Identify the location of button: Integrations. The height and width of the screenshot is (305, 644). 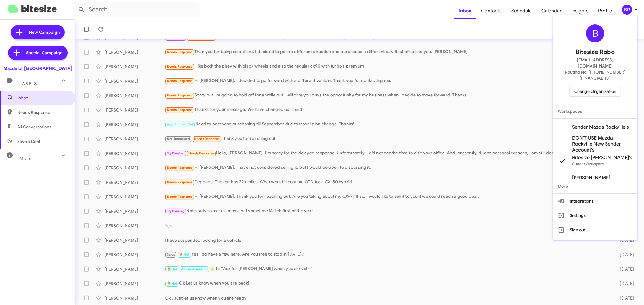
(595, 201).